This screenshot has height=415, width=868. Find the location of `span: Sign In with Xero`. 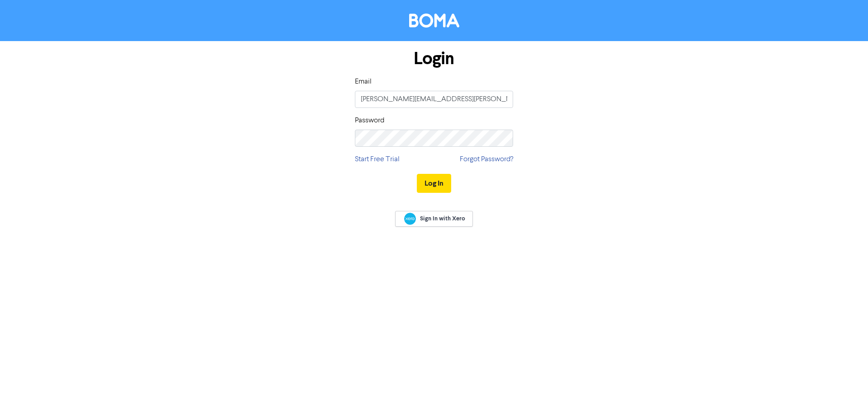

span: Sign In with Xero is located at coordinates (442, 219).